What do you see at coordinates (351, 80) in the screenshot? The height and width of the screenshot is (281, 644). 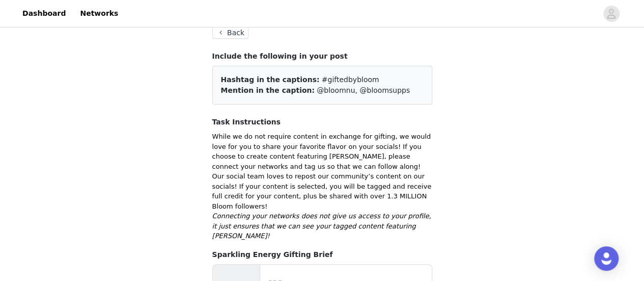 I see `span: #giftedbybloom` at bounding box center [351, 80].